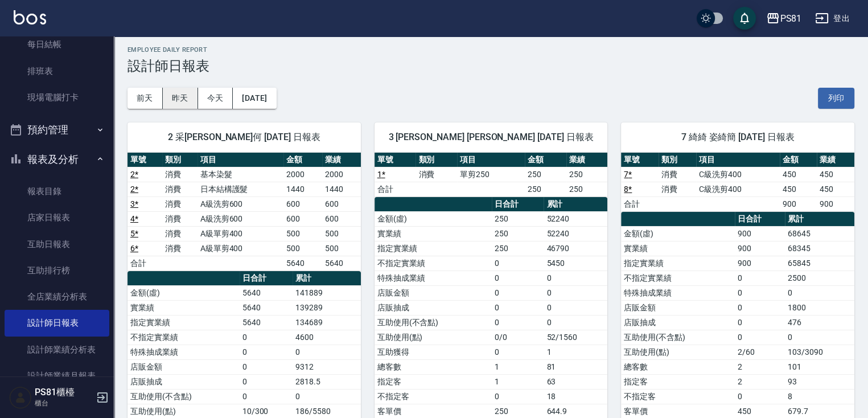  I want to click on td: C級洗剪400, so click(738, 174).